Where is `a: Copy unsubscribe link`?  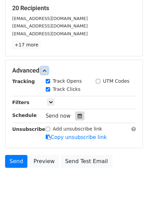 a: Copy unsubscribe link is located at coordinates (76, 137).